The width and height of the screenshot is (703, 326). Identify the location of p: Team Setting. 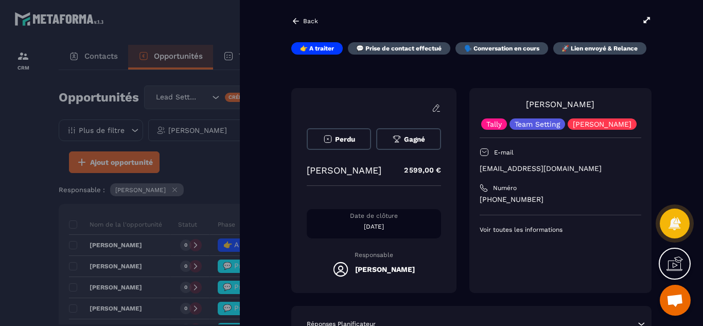
(538, 124).